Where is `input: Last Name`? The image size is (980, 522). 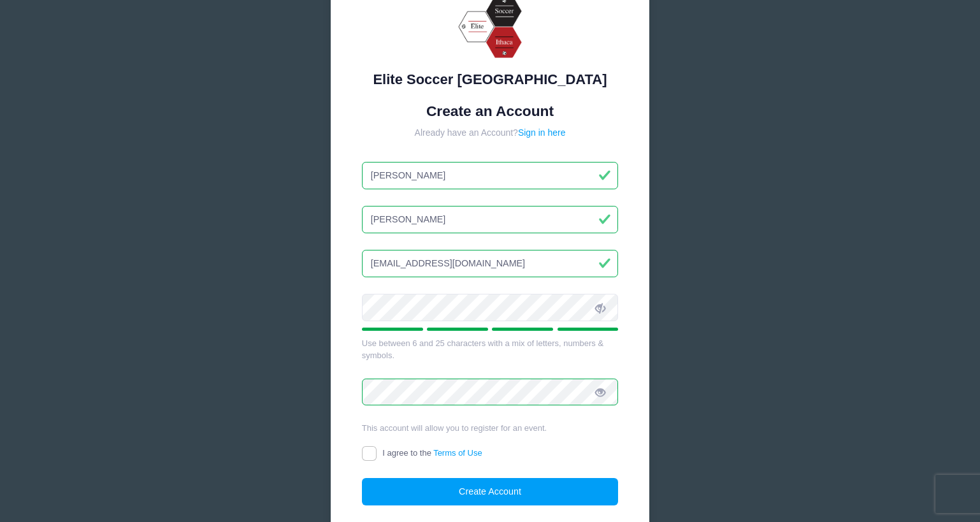 input: Last Name is located at coordinates (490, 220).